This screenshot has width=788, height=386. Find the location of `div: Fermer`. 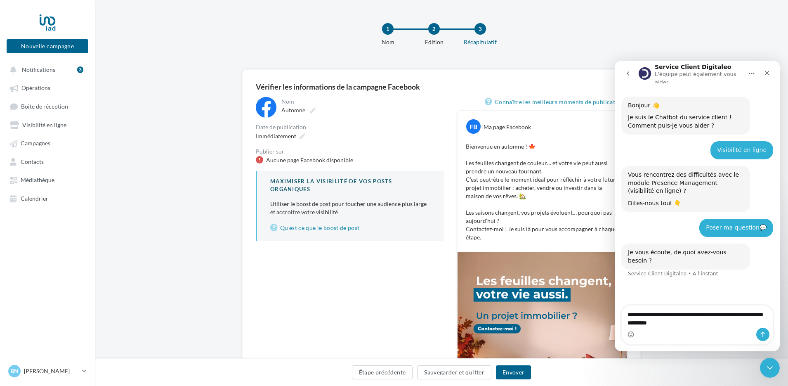

div: Fermer is located at coordinates (152, 12).